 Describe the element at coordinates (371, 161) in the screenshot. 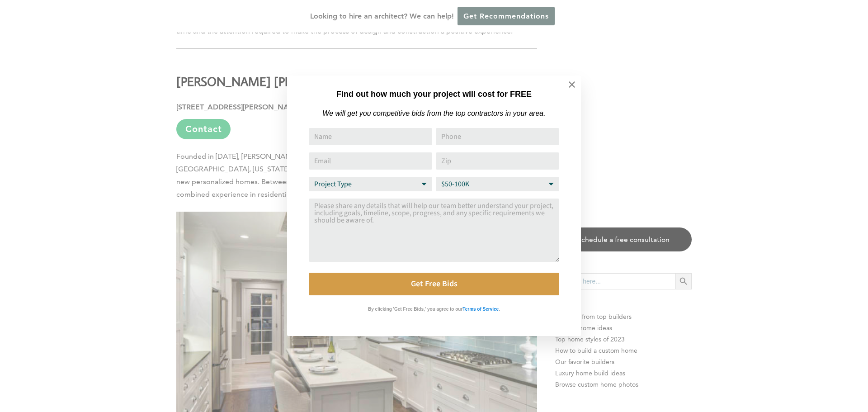

I see `input: Email Address` at that location.